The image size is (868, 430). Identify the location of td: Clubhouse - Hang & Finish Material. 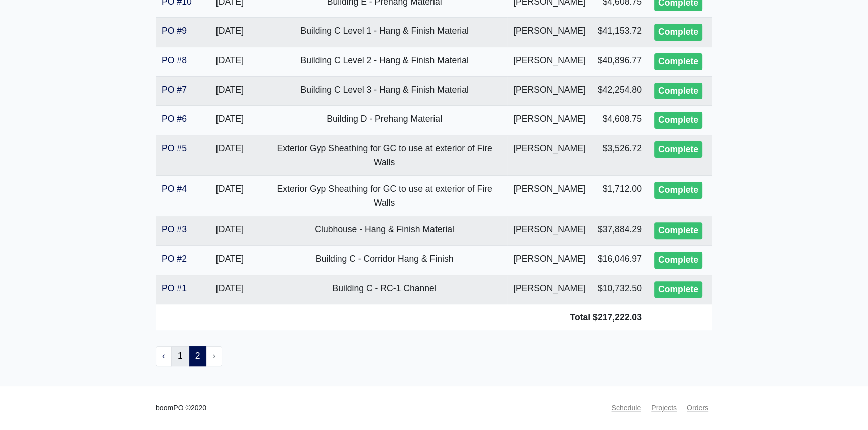
(384, 231).